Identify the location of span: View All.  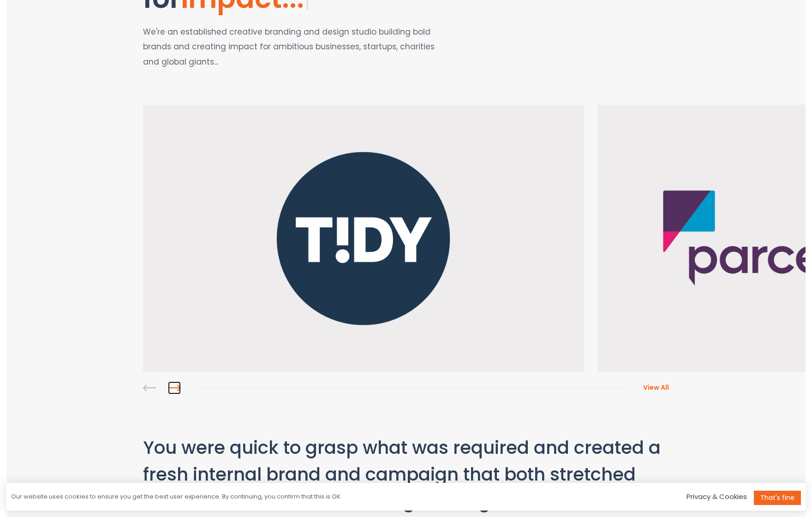
(656, 387).